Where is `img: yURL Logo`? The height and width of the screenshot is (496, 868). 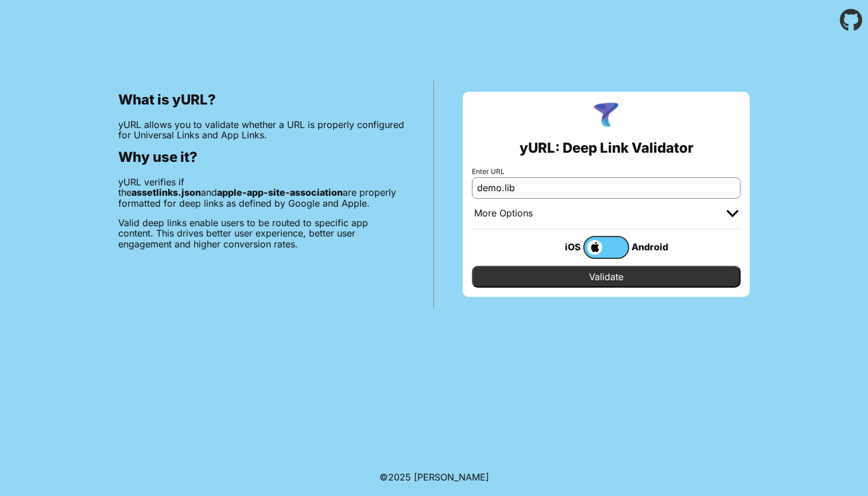
img: yURL Logo is located at coordinates (606, 116).